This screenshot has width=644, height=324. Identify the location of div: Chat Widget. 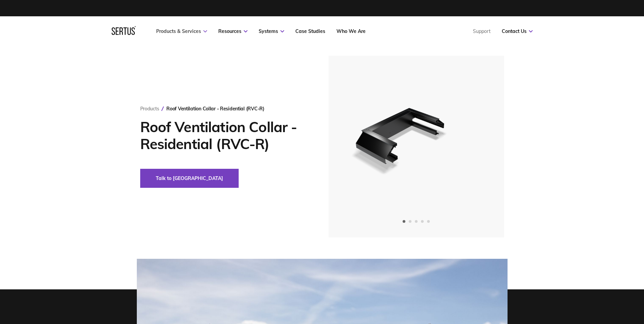
(583, 285).